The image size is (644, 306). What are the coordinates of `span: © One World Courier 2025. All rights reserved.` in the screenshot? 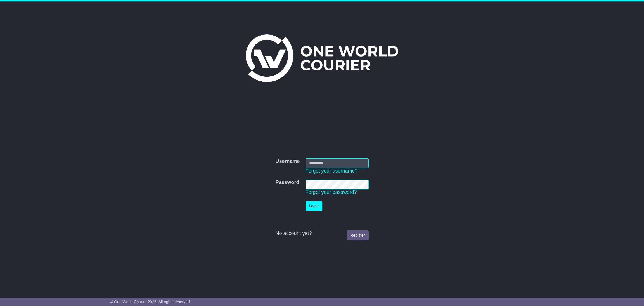 It's located at (150, 302).